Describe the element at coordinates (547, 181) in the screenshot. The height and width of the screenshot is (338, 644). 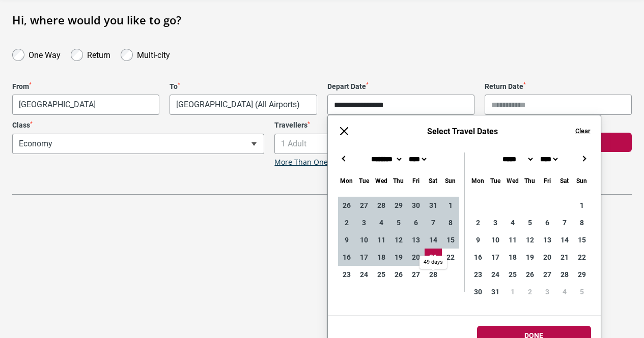
I see `div: Friday` at that location.